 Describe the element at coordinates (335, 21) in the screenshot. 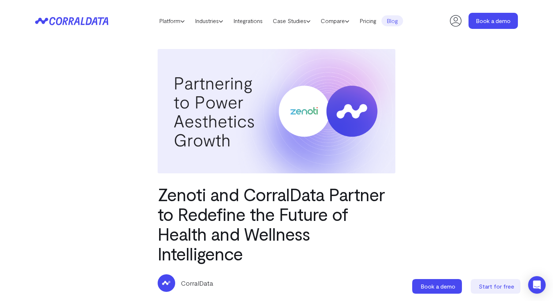

I see `a: Compare` at that location.